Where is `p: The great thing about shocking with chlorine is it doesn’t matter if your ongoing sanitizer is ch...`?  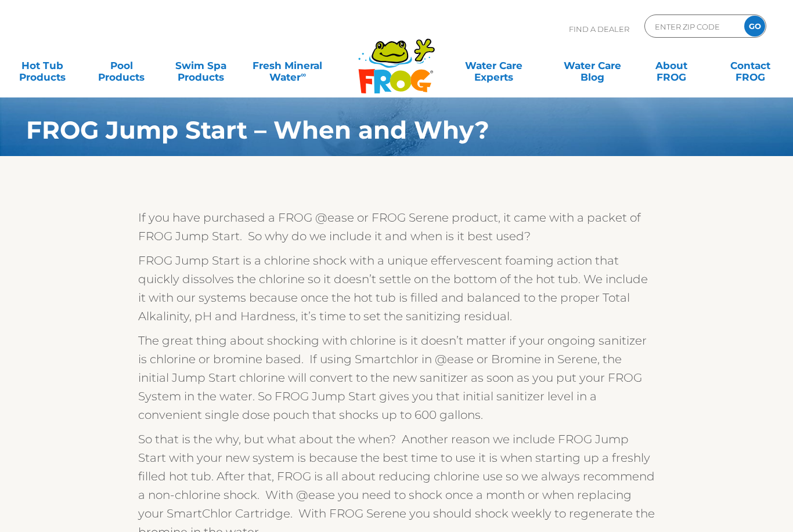 p: The great thing about shocking with chlorine is it doesn’t matter if your ongoing sanitizer is ch... is located at coordinates (396, 378).